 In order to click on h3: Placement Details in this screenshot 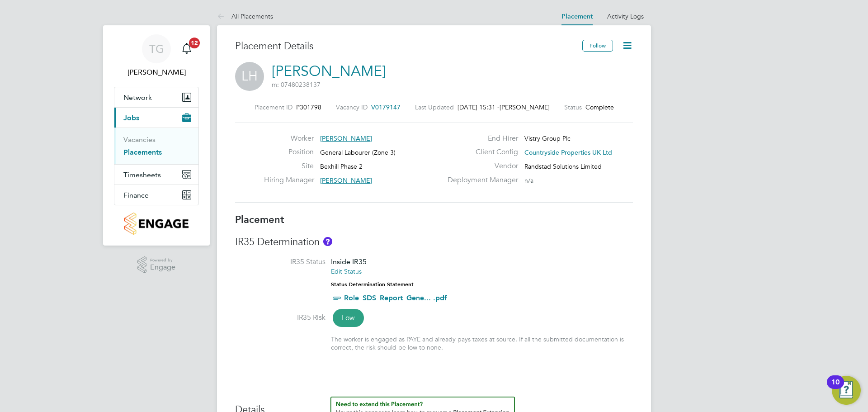, I will do `click(405, 46)`.